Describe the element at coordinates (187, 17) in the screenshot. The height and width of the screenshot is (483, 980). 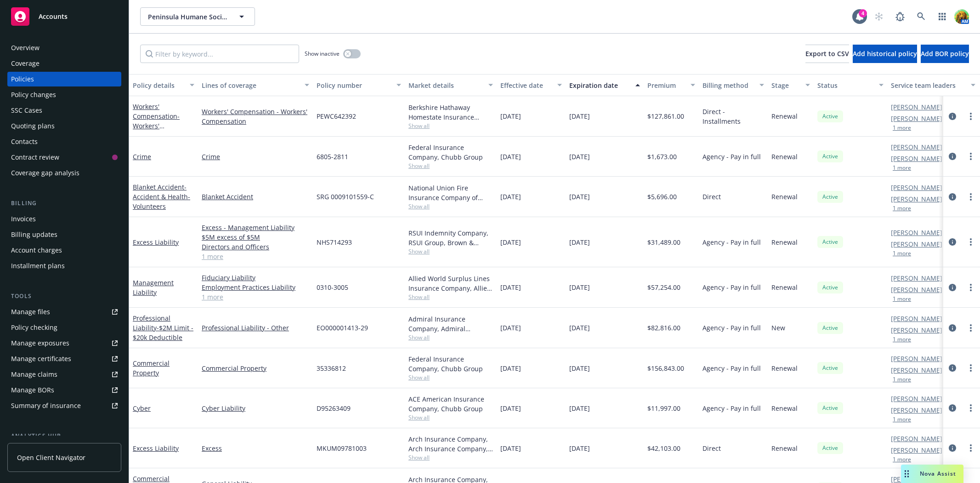
I see `span: Peninsula Humane Society & SPCA` at that location.